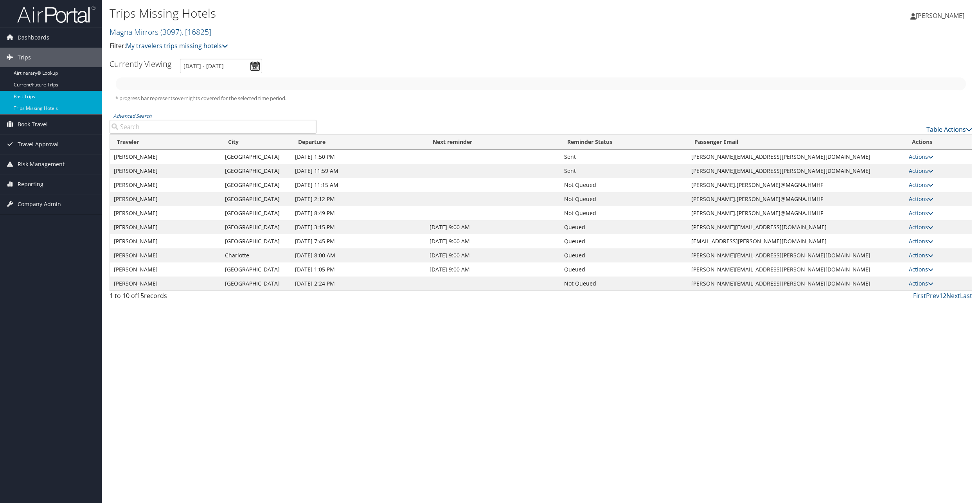  I want to click on span: Dashboards, so click(33, 38).